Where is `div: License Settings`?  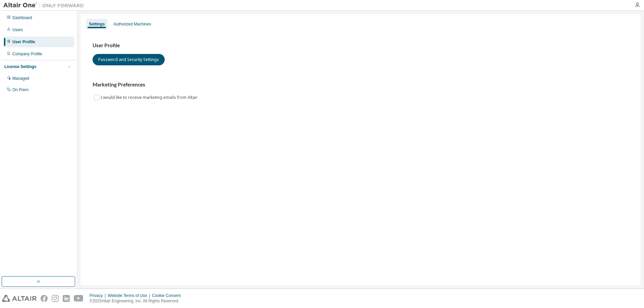 div: License Settings is located at coordinates (20, 67).